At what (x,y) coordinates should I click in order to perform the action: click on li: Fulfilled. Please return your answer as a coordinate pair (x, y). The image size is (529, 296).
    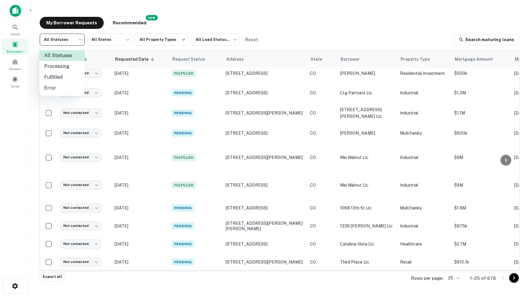
    Looking at the image, I should click on (62, 77).